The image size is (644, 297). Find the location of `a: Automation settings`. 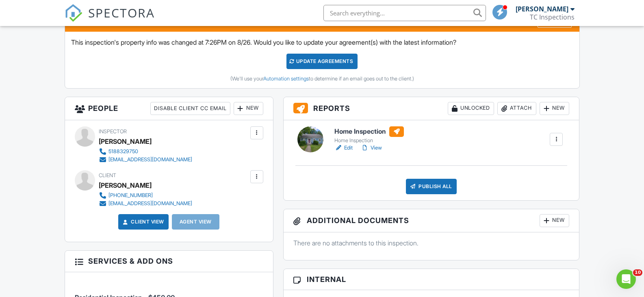

a: Automation settings is located at coordinates (286, 79).